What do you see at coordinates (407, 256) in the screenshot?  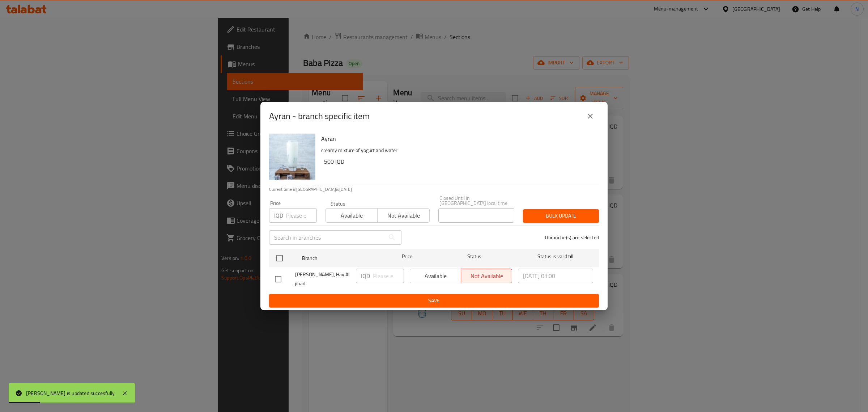 I see `span: Price` at bounding box center [407, 256].